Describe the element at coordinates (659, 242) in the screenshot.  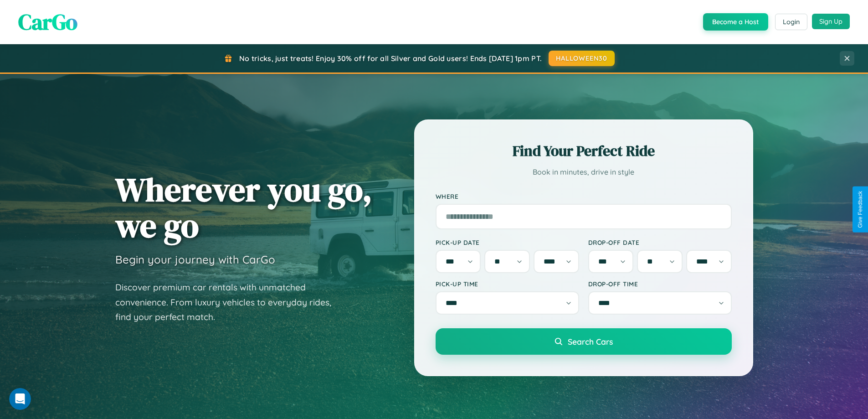
I see `label: Drop-off Date` at that location.